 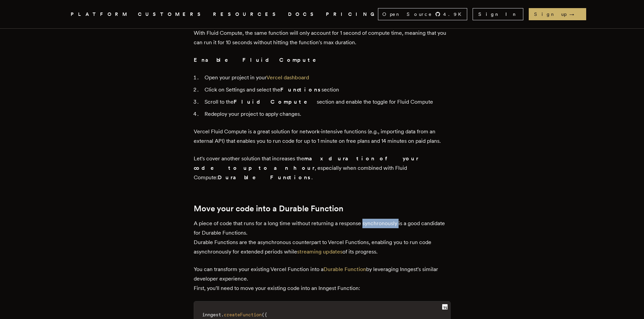 What do you see at coordinates (212, 315) in the screenshot?
I see `span: inngest` at bounding box center [212, 315].